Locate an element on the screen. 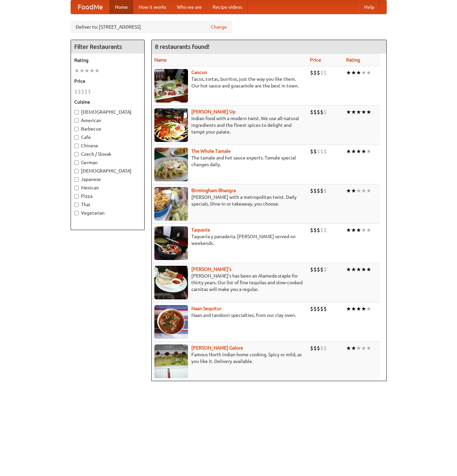 Image resolution: width=457 pixels, height=476 pixels. input: Chinese is located at coordinates (76, 146).